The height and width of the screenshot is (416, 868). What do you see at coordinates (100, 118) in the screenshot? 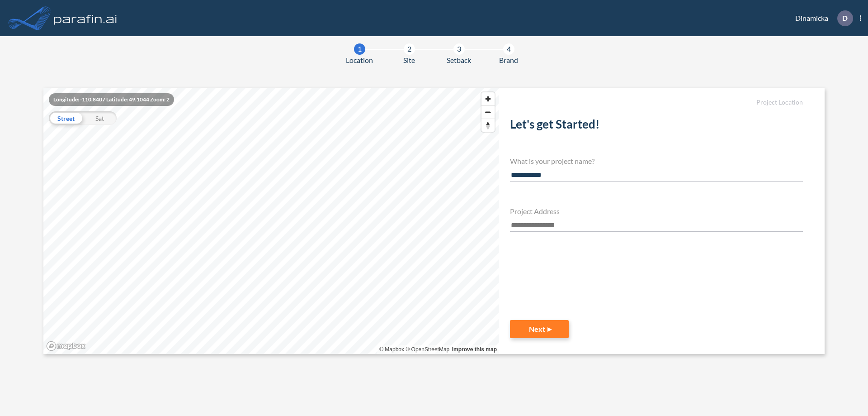
I see `div: Sat` at bounding box center [100, 118].